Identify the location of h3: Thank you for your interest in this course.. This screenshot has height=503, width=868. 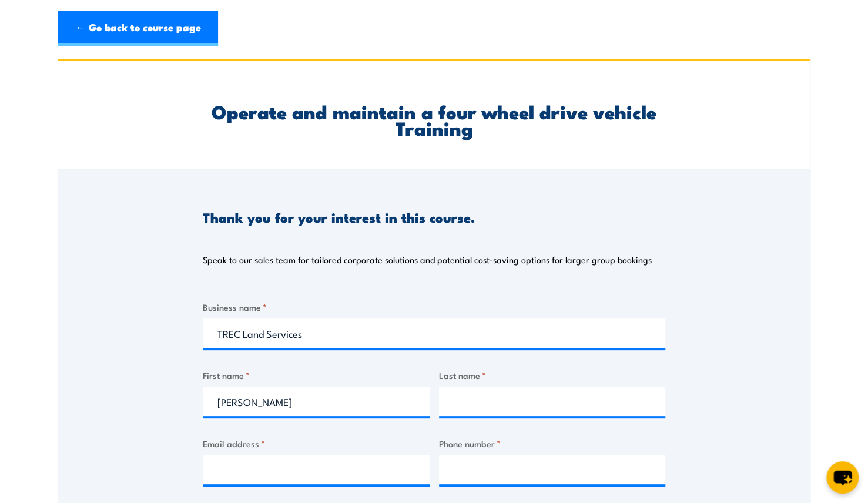
(339, 217).